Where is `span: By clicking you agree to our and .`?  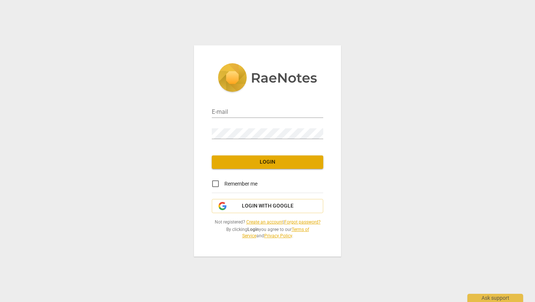
span: By clicking you agree to our and . is located at coordinates (268, 232).